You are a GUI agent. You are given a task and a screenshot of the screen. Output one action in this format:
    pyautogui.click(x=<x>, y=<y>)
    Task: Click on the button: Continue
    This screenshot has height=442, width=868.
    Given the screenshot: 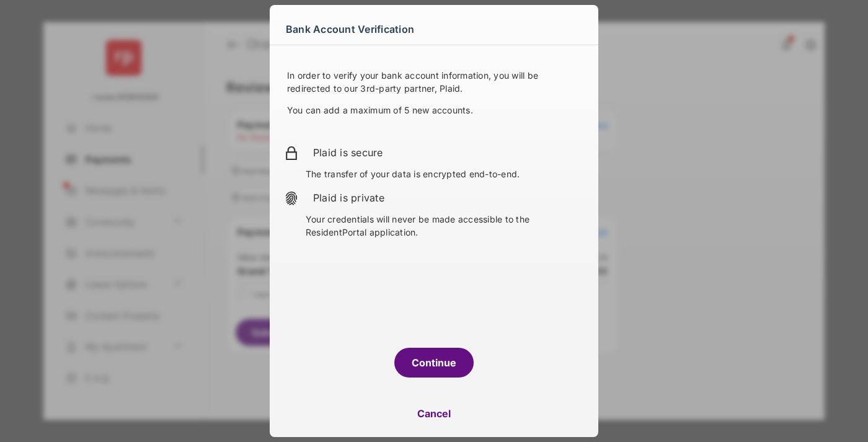 What is the action you would take?
    pyautogui.click(x=434, y=363)
    